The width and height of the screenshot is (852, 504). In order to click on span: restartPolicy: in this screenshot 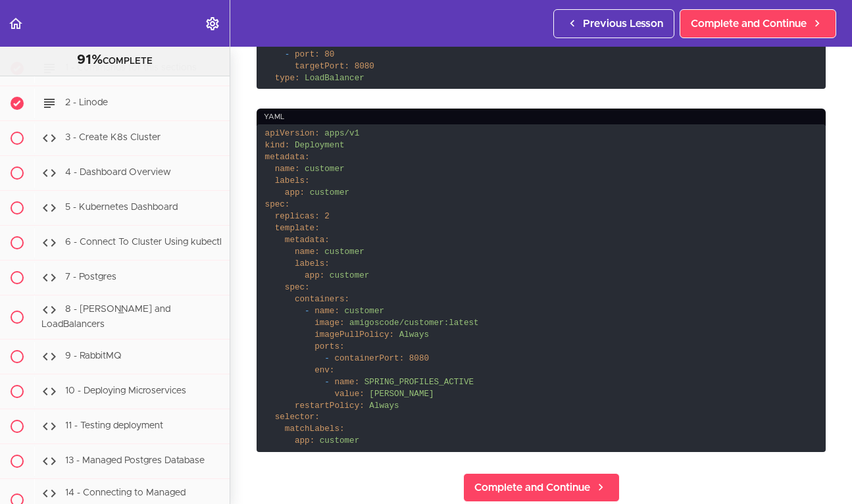, I will do `click(330, 405)`.